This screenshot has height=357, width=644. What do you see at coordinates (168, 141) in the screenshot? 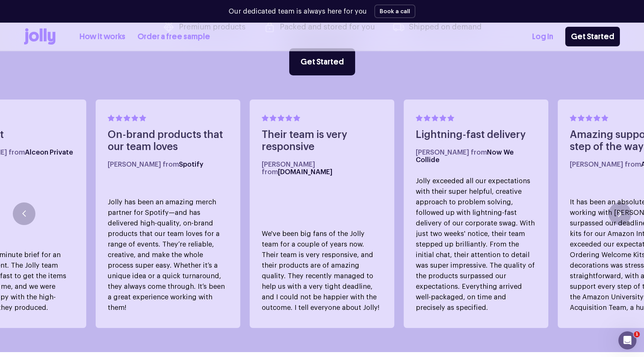
I see `h4: On-brand products that our team loves` at bounding box center [168, 141].